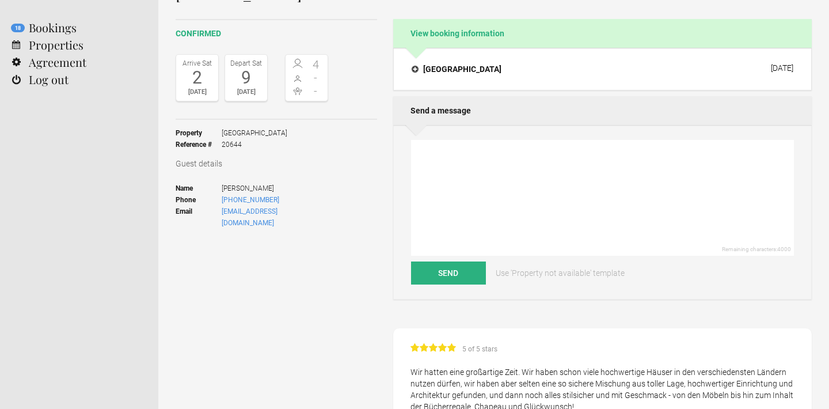 Image resolution: width=829 pixels, height=409 pixels. What do you see at coordinates (199, 145) in the screenshot?
I see `strong: Reference #` at bounding box center [199, 145].